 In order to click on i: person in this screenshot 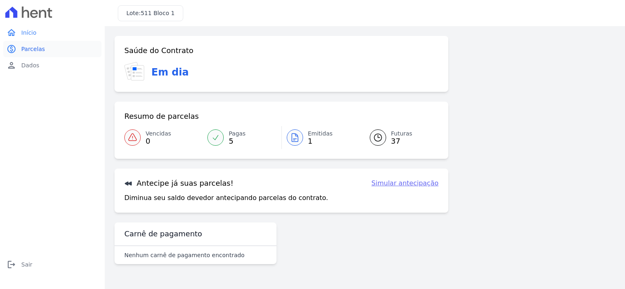, I will do `click(11, 65)`.